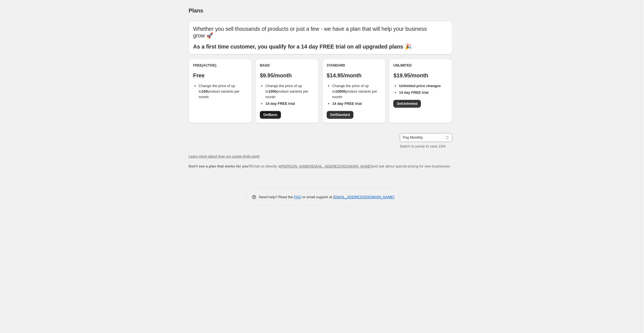 The width and height of the screenshot is (644, 333). Describe the element at coordinates (270, 115) in the screenshot. I see `a: GetBasic` at that location.